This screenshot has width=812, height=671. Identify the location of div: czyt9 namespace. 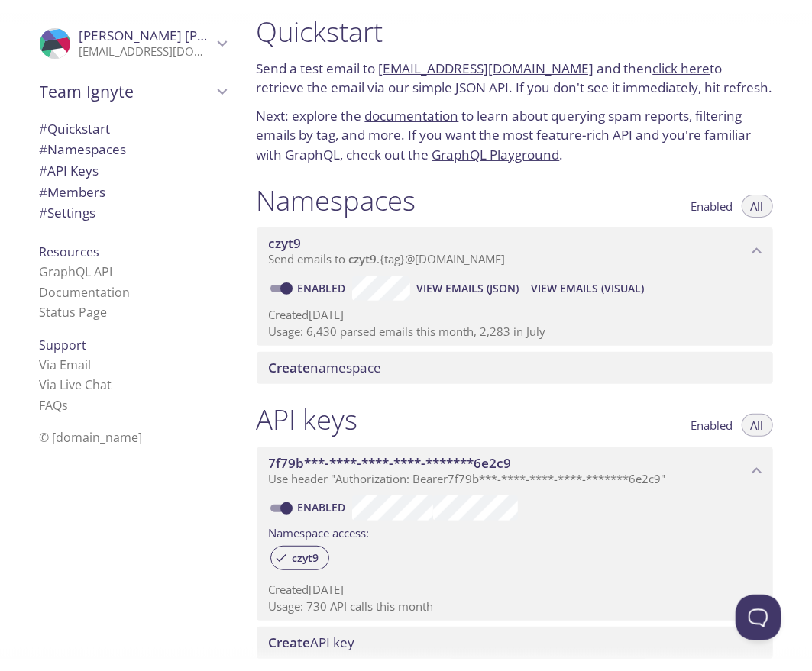
(515, 251).